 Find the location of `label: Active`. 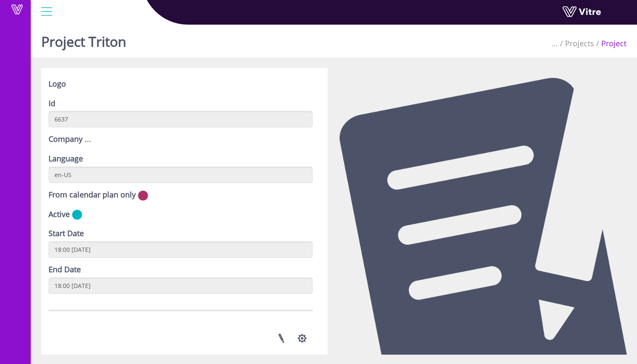

label: Active is located at coordinates (59, 214).